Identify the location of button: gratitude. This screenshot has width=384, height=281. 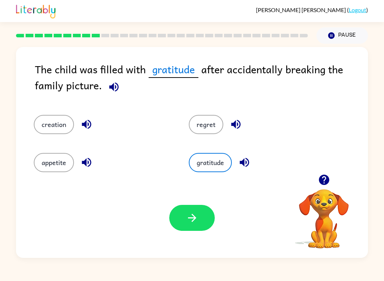
(210, 162).